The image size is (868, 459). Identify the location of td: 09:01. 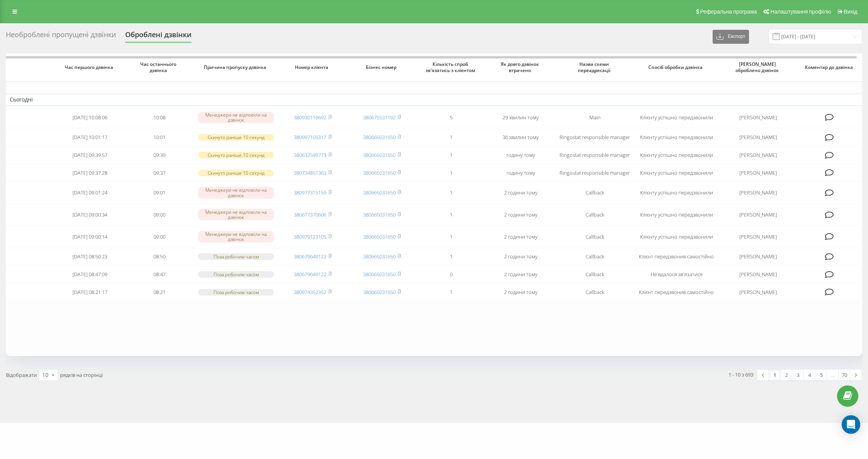
(159, 192).